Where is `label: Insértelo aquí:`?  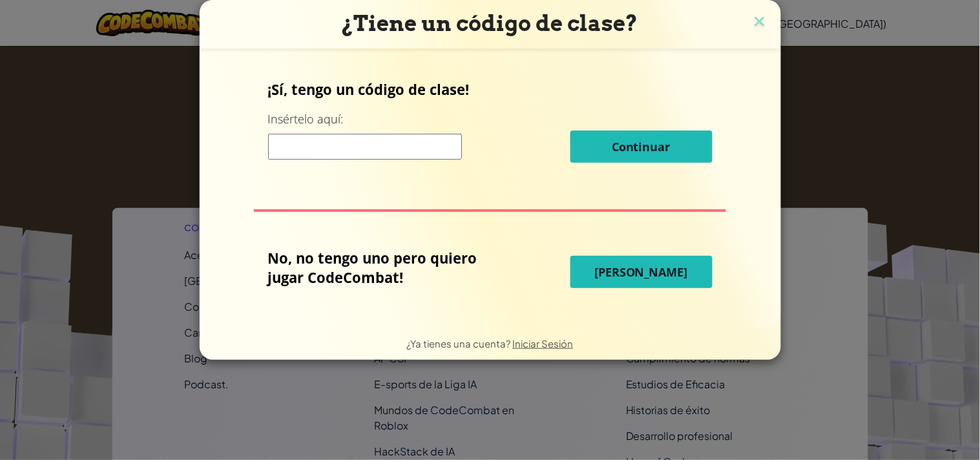
label: Insértelo aquí: is located at coordinates (305, 119).